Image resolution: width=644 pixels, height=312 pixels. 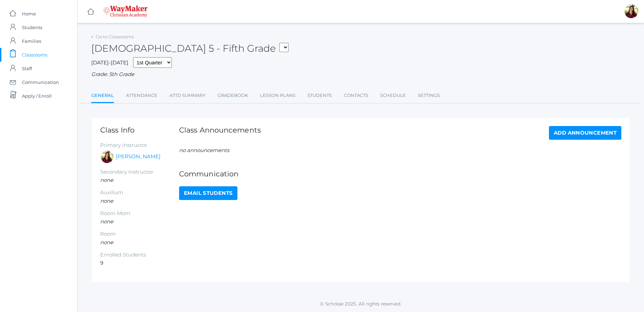 I want to click on em: no announcements, so click(x=204, y=150).